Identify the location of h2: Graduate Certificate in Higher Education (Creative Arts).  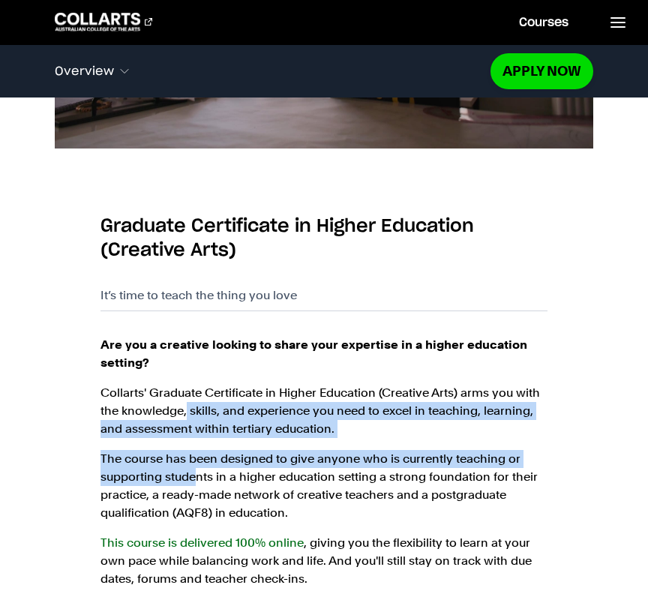
(323, 238).